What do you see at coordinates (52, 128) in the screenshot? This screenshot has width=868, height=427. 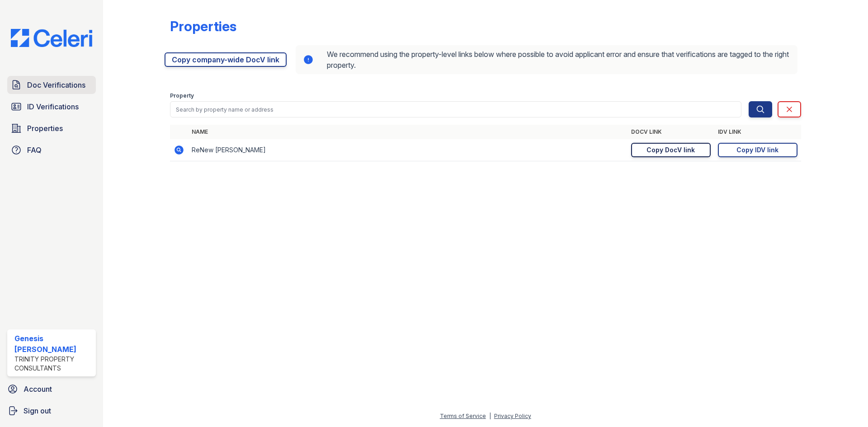 I see `a: Properties` at bounding box center [52, 128].